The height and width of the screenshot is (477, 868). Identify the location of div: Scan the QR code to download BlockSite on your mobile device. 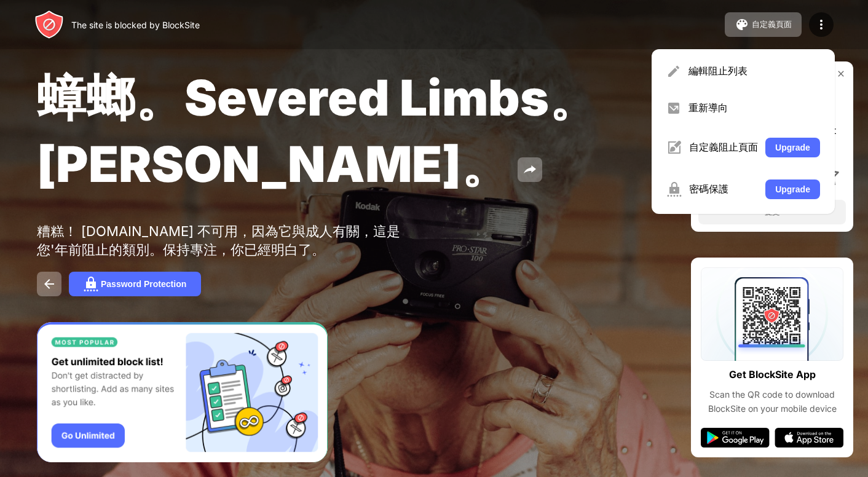
(772, 402).